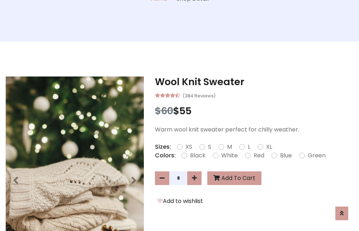 The width and height of the screenshot is (359, 231). I want to click on label: Green, so click(317, 155).